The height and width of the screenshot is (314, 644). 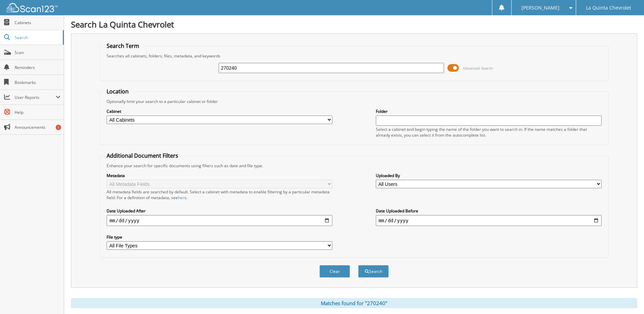 I want to click on img: scan123-logo-white.svg, so click(x=32, y=7).